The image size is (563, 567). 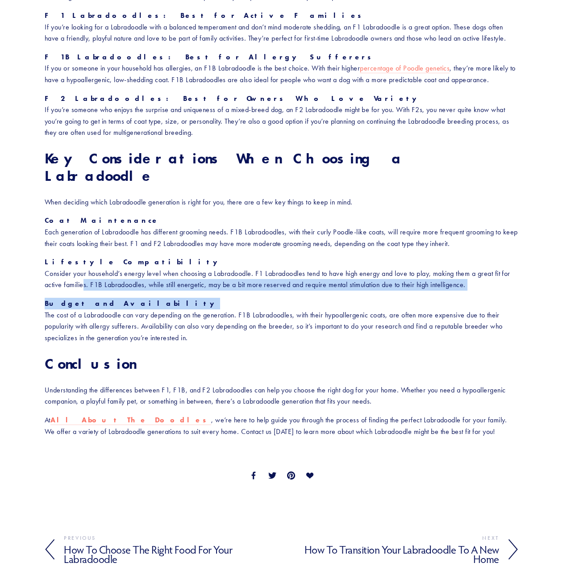 What do you see at coordinates (281, 426) in the screenshot?
I see `p: At , we’re here to help guide you through the process of finding the perfect Labradoodle for your...` at bounding box center [281, 426].